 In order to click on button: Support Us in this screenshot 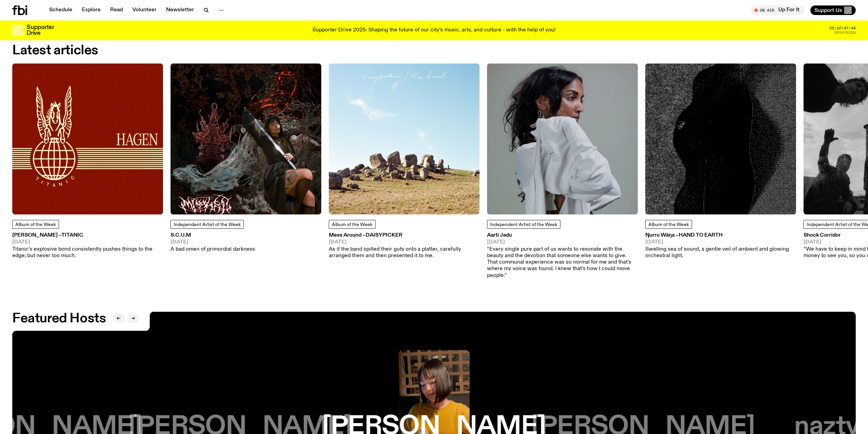, I will do `click(833, 10)`.